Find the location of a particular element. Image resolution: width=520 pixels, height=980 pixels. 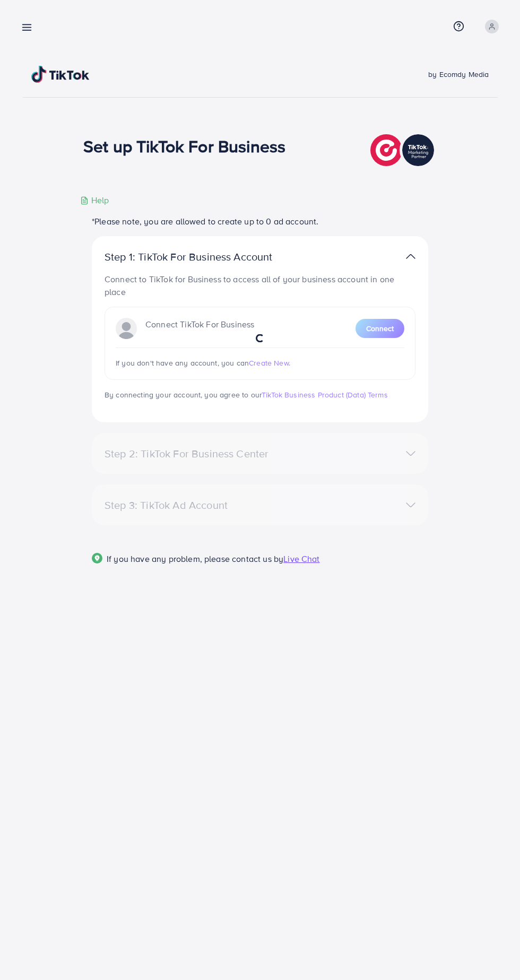

div: Help is located at coordinates (94, 200).